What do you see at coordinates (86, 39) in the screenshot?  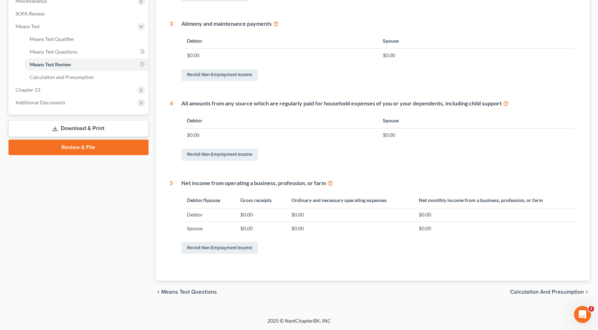 I see `a: Means Test Qualifier` at bounding box center [86, 39].